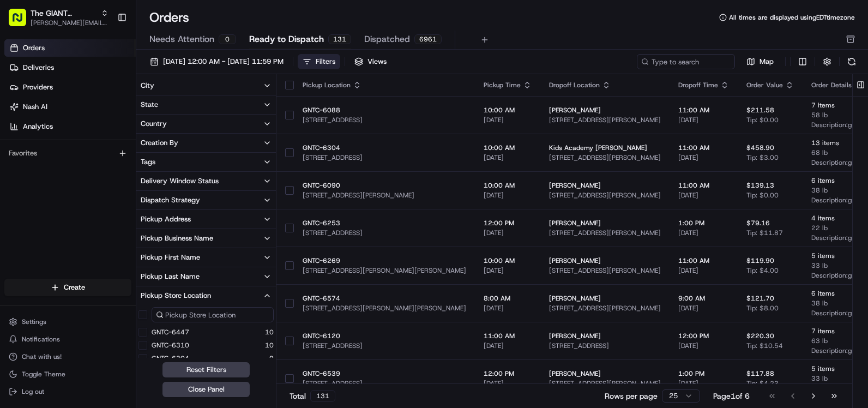 This screenshot has width=868, height=408. Describe the element at coordinates (686, 62) in the screenshot. I see `input: Type to search` at that location.